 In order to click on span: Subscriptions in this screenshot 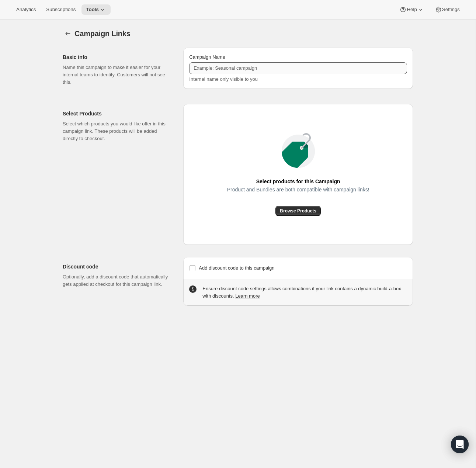, I will do `click(61, 10)`.